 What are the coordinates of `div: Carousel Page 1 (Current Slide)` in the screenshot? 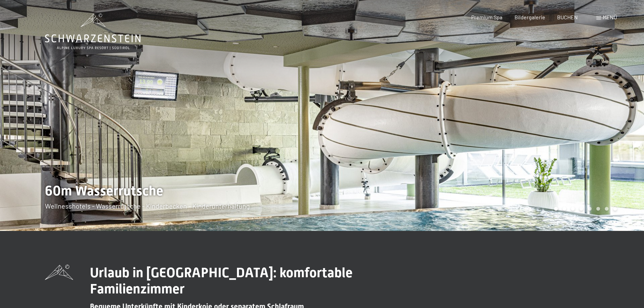 It's located at (555, 209).